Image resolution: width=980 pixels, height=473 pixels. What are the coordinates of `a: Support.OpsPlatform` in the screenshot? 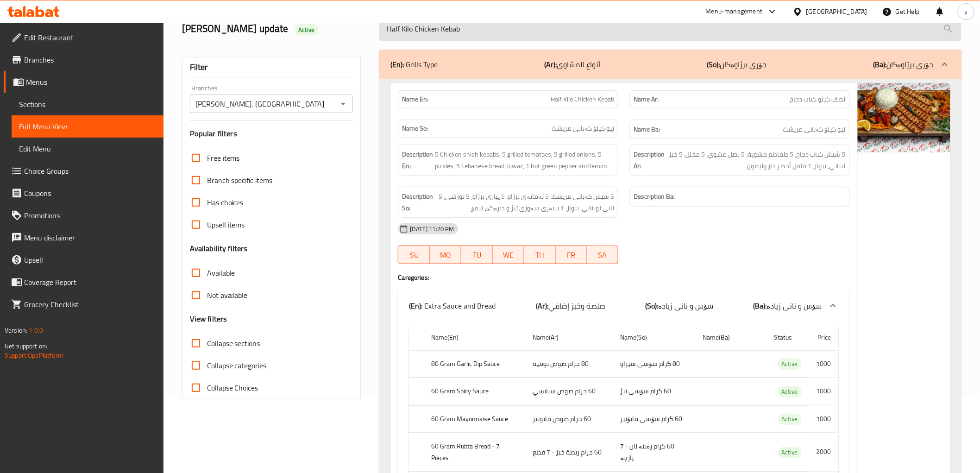 It's located at (34, 355).